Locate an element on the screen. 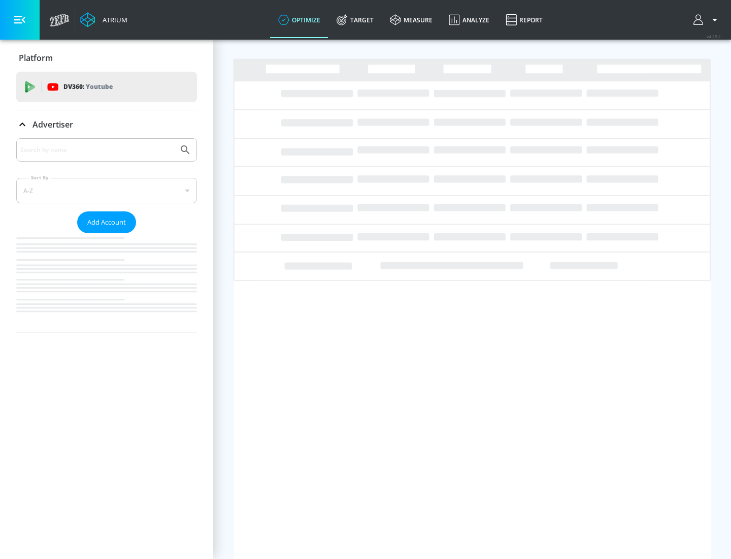  label: Sort By is located at coordinates (40, 177).